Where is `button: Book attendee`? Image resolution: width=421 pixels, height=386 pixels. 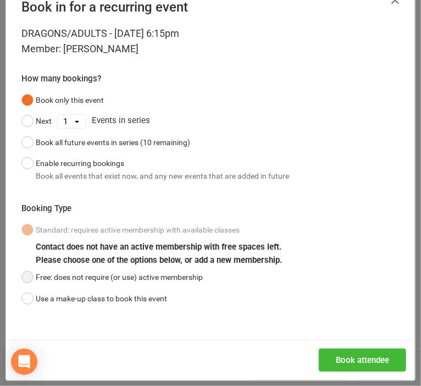 button: Book attendee is located at coordinates (362, 360).